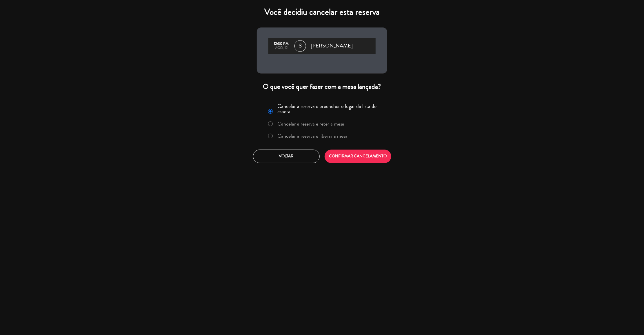 This screenshot has height=335, width=644. Describe the element at coordinates (300, 46) in the screenshot. I see `span: 3` at that location.